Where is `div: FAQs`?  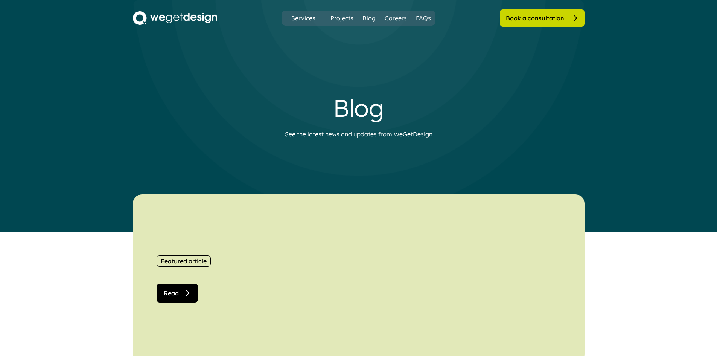
div: FAQs is located at coordinates (424, 18).